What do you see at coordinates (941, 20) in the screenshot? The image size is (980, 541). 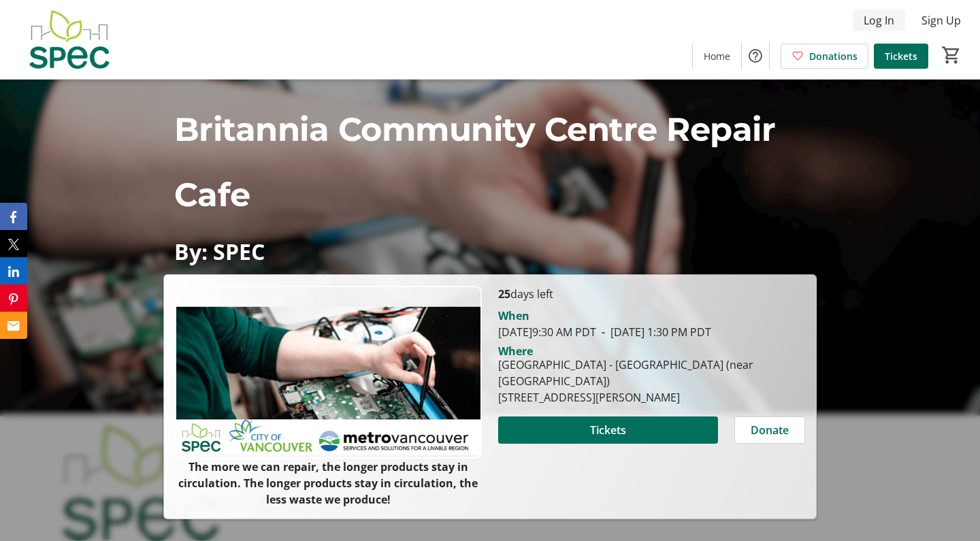 I see `span: Sign Up` at bounding box center [941, 20].